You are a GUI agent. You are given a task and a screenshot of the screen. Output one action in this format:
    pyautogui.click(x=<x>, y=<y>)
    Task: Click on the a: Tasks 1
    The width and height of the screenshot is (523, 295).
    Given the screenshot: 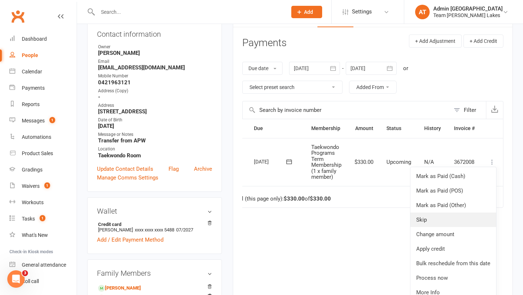 What is the action you would take?
    pyautogui.click(x=43, y=219)
    